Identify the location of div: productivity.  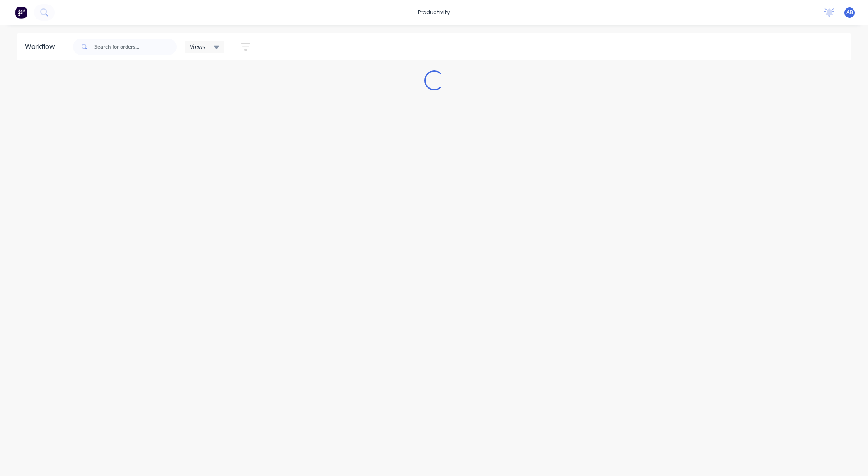
(434, 13).